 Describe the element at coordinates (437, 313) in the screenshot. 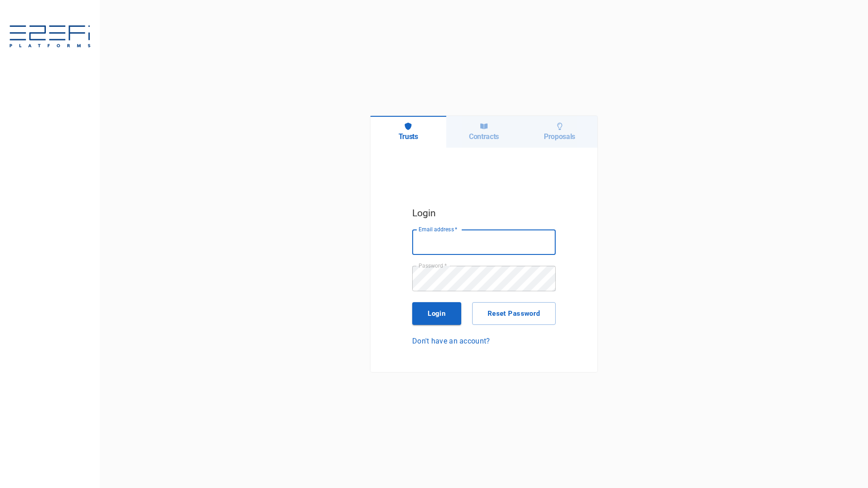

I see `button: Login` at that location.